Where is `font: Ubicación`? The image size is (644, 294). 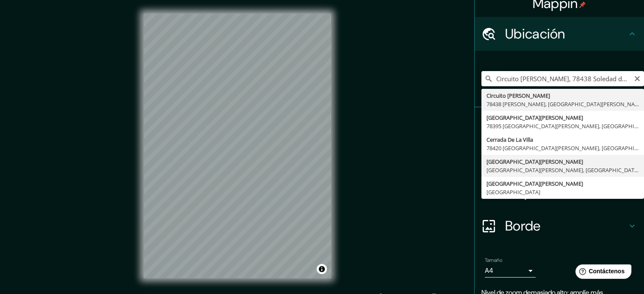 font: Ubicación is located at coordinates (535, 34).